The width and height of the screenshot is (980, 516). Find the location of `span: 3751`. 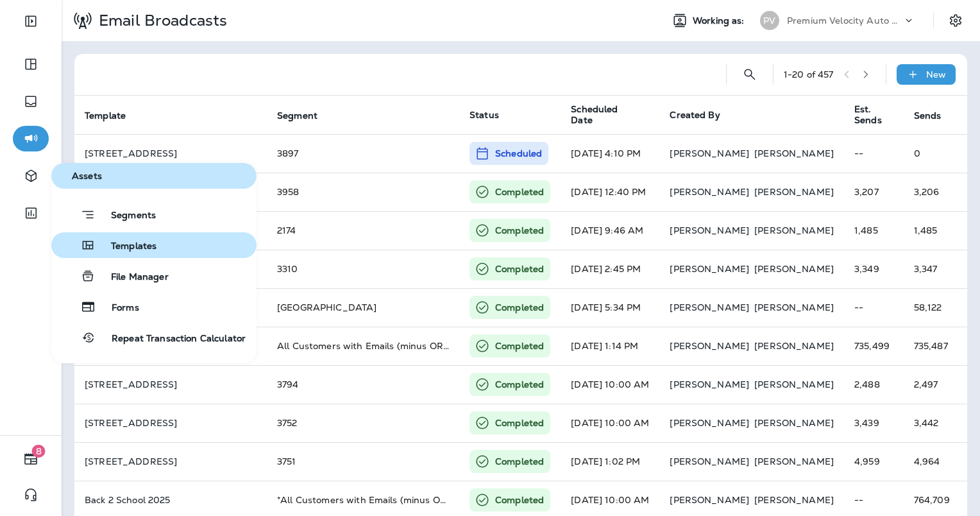

span: 3751 is located at coordinates (287, 461).